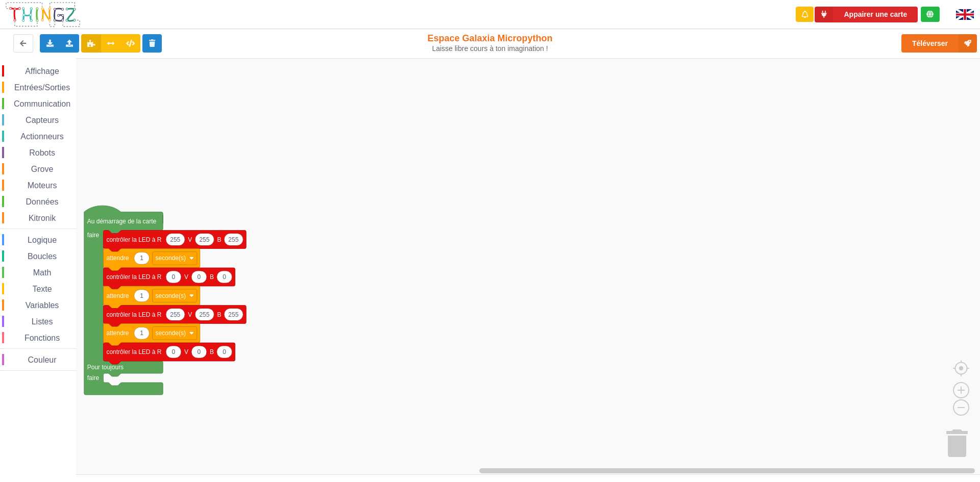 This screenshot has height=482, width=980. Describe the element at coordinates (42, 338) in the screenshot. I see `span: Fonctions` at that location.